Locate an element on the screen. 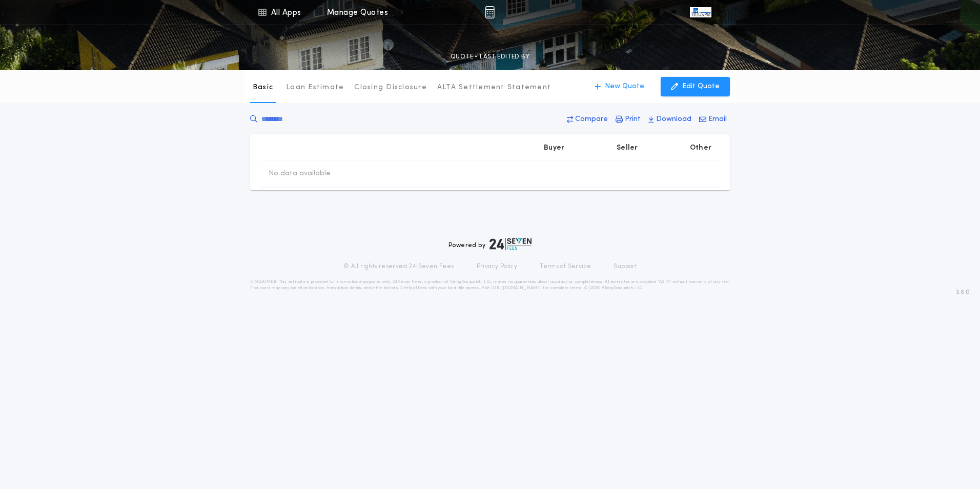 The height and width of the screenshot is (489, 980). div: Powered by is located at coordinates (490, 244).